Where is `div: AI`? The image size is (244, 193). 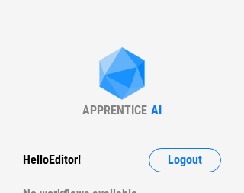 div: AI is located at coordinates (157, 110).